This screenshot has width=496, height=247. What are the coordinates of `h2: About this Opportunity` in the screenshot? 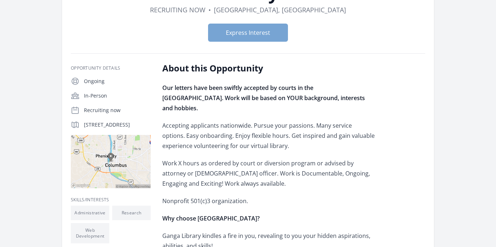 It's located at (268, 68).